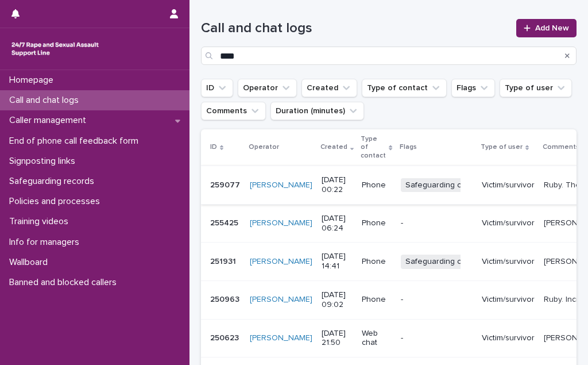 Image resolution: width=588 pixels, height=365 pixels. What do you see at coordinates (334, 147) in the screenshot?
I see `p: Created` at bounding box center [334, 147].